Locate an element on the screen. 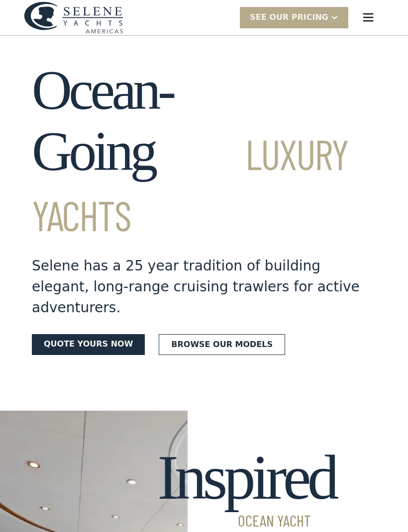 This screenshot has height=532, width=408. div: menu is located at coordinates (368, 18).